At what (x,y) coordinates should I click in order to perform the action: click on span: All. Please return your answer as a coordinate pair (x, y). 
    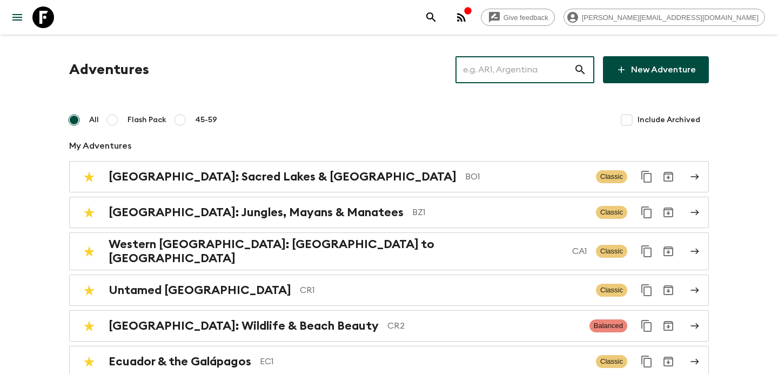
    Looking at the image, I should click on (94, 120).